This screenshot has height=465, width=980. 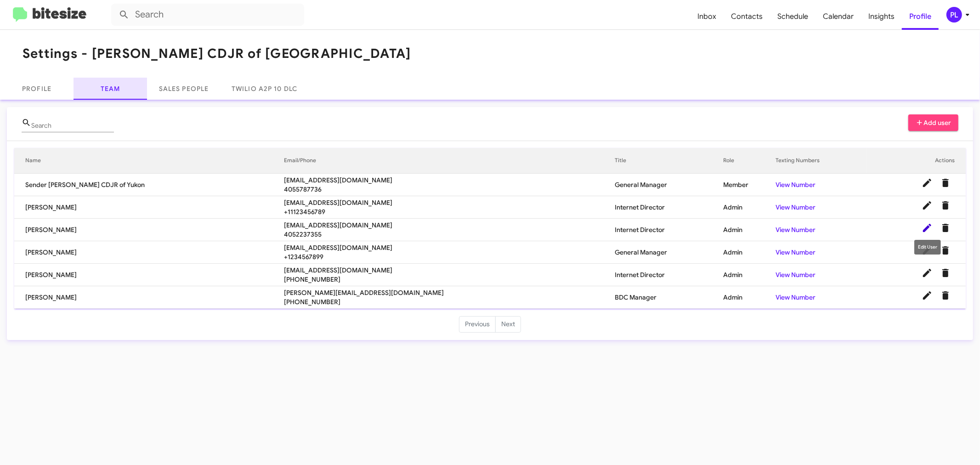 I want to click on span: Contacts, so click(x=747, y=17).